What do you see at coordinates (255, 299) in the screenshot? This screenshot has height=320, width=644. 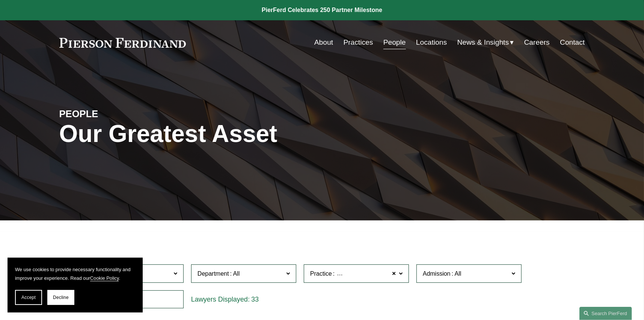 I see `span: 33` at bounding box center [255, 299].